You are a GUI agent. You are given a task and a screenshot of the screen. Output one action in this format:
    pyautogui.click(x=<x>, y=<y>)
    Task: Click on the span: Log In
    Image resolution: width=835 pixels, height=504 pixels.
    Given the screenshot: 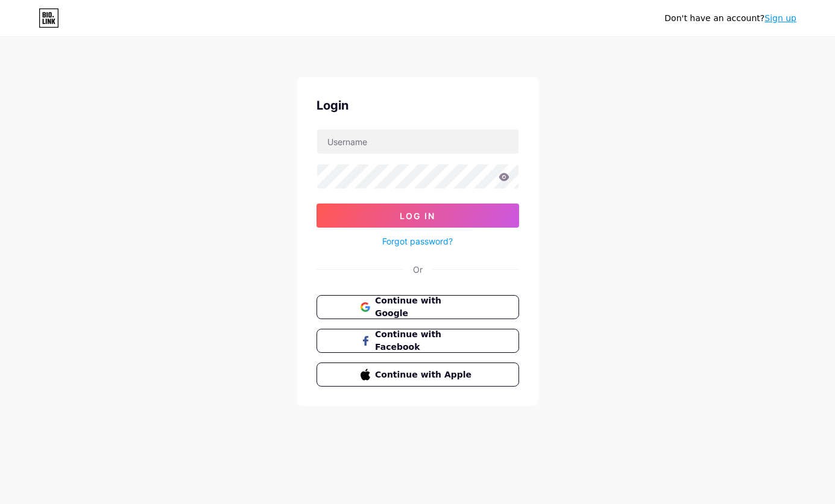 What is the action you would take?
    pyautogui.click(x=418, y=215)
    